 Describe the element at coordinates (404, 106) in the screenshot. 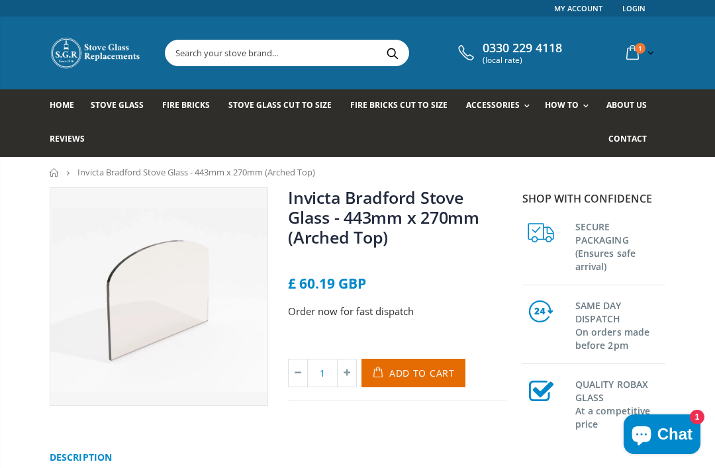

I see `a: Fire Bricks Cut To Size` at that location.